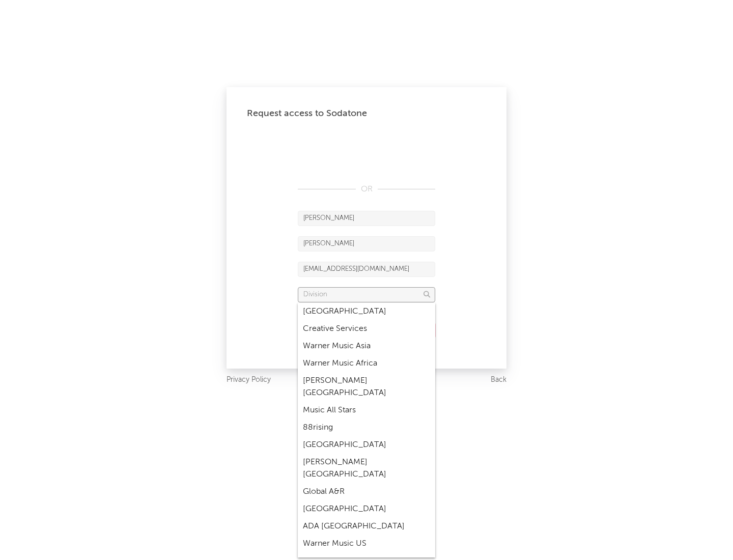 This screenshot has width=733, height=560. Describe the element at coordinates (366, 543) in the screenshot. I see `div: Warner Music US` at that location.